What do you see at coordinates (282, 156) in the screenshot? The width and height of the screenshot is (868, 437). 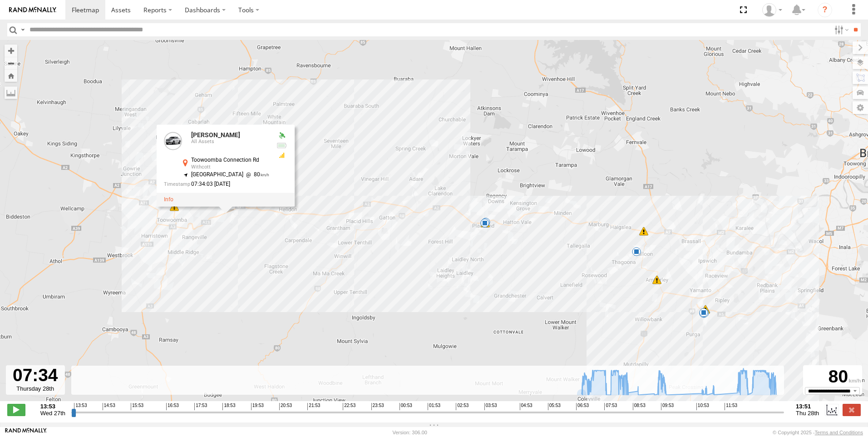 I see `div: GSM Signal = 3` at bounding box center [282, 156].